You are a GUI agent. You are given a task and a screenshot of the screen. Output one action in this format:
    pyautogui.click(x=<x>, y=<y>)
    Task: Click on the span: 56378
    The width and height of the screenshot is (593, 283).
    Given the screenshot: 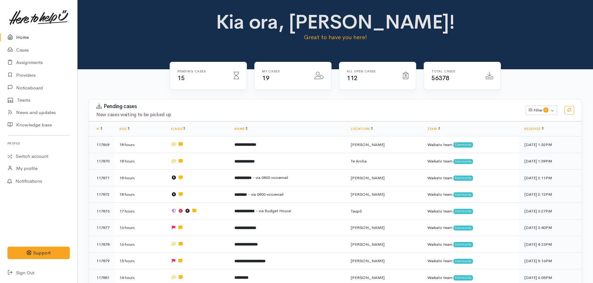 What is the action you would take?
    pyautogui.click(x=441, y=78)
    